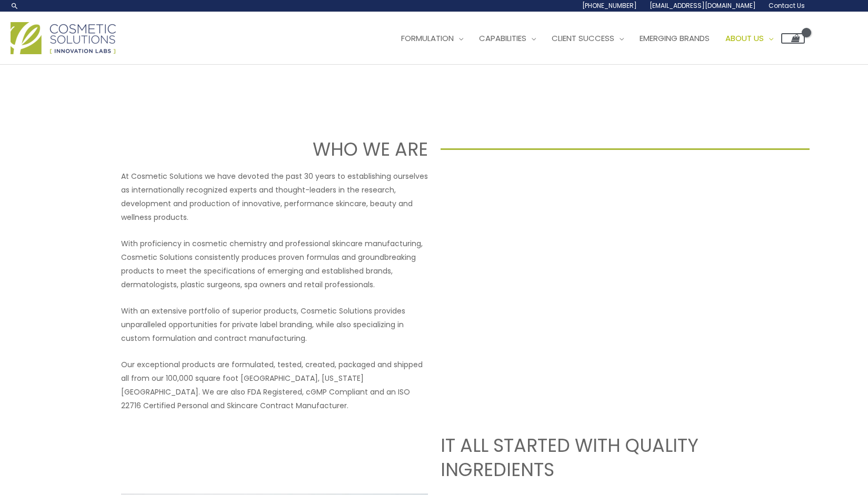 The width and height of the screenshot is (868, 495). Describe the element at coordinates (674, 38) in the screenshot. I see `span: Emerging Brands` at that location.